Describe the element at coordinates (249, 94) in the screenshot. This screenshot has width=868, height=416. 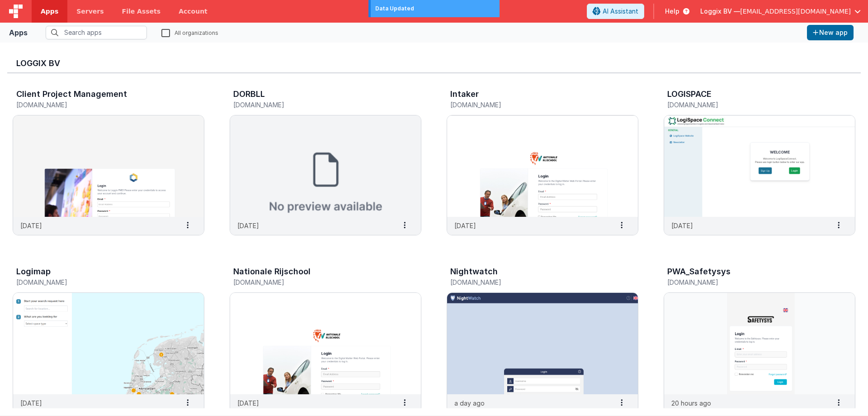
I see `h3: DORBLL` at that location.